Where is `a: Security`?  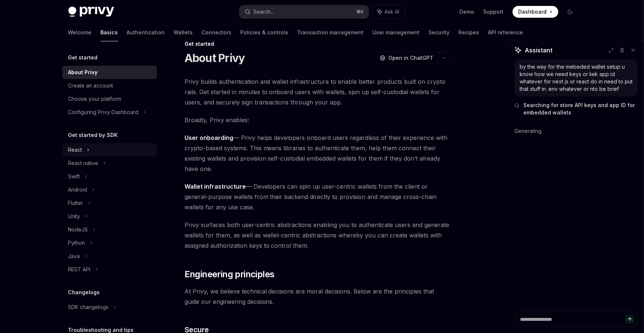 a: Security is located at coordinates (440, 32).